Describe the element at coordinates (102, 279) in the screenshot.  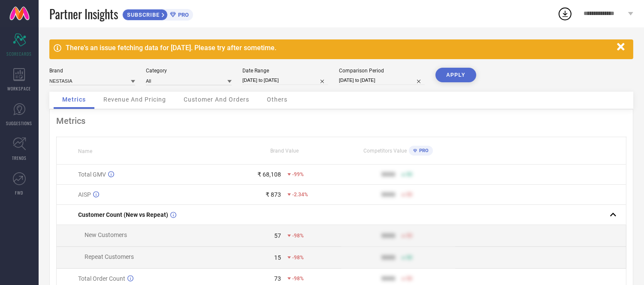
I see `span: Total Order Count` at that location.